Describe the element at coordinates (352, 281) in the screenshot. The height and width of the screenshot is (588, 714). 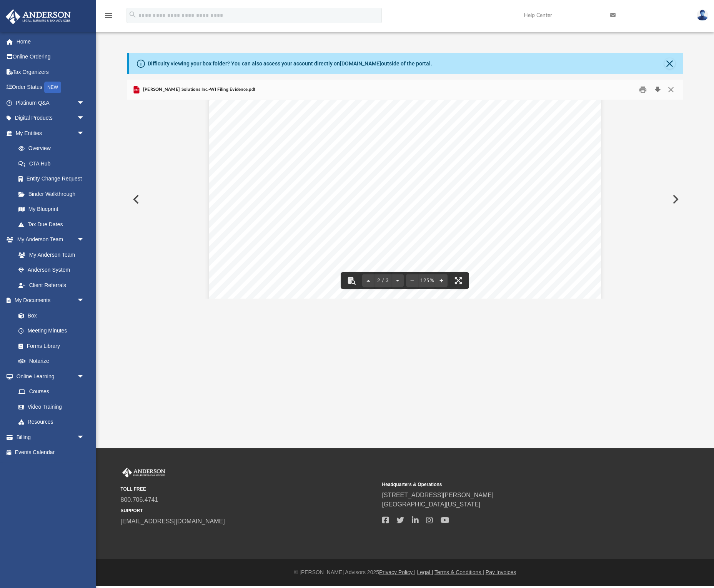
I see `button: Toggle findbar` at that location.